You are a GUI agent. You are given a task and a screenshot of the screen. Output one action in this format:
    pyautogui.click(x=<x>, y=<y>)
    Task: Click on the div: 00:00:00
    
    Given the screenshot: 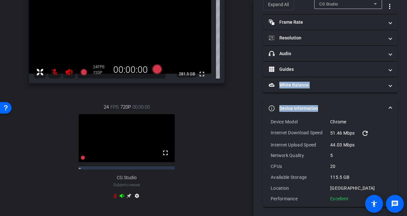 What is the action you would take?
    pyautogui.click(x=130, y=70)
    